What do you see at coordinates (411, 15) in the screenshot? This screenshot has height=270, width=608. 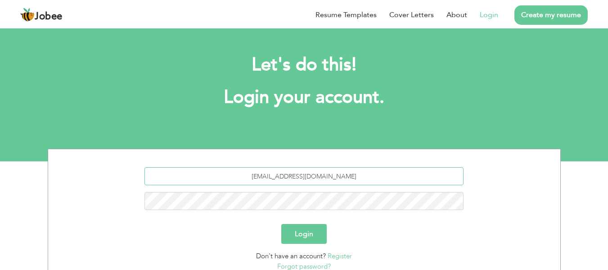 I see `a: Cover Letters` at bounding box center [411, 15].